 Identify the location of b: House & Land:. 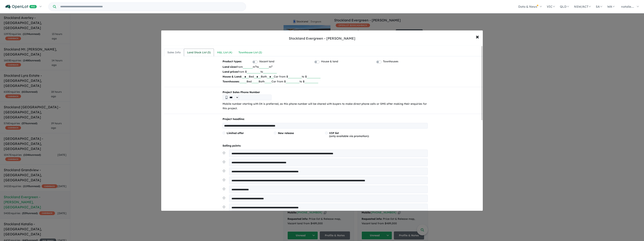
(232, 77).